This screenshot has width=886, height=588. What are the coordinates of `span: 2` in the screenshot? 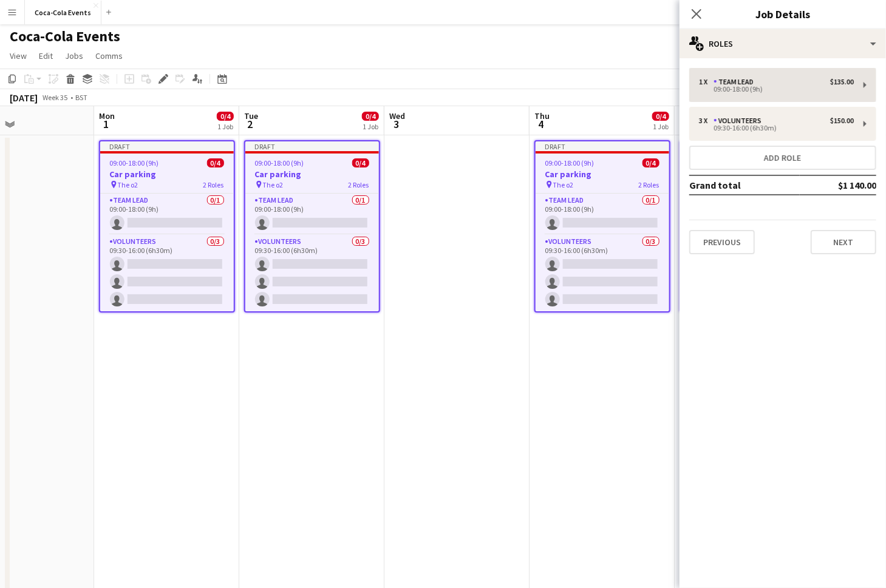 It's located at (250, 123).